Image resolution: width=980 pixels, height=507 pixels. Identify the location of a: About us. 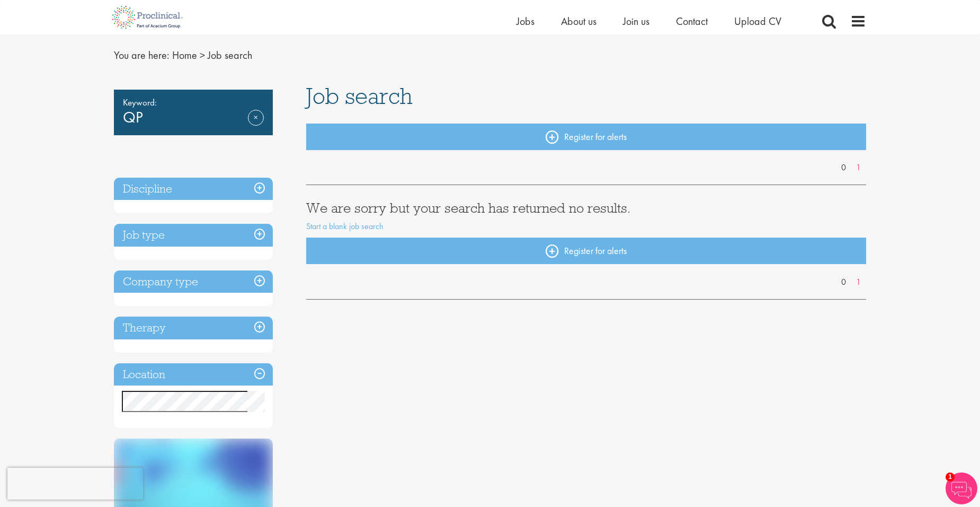
(578, 21).